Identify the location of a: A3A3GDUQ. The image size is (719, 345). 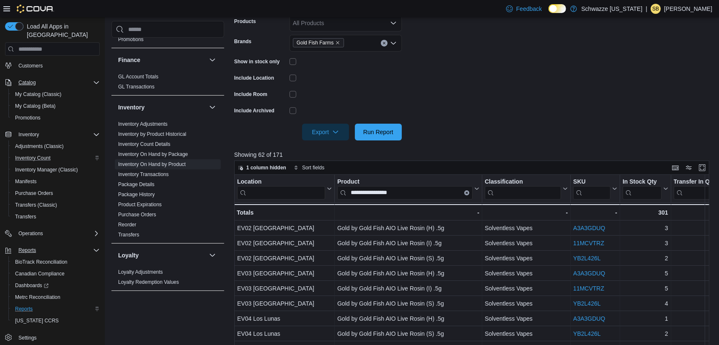
(589, 318).